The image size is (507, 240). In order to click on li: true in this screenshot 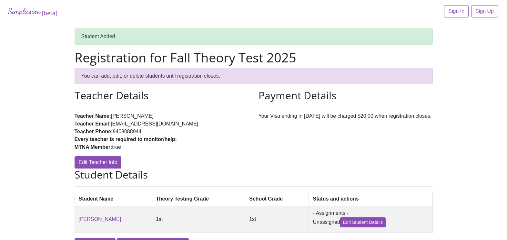, I will do `click(162, 147)`.